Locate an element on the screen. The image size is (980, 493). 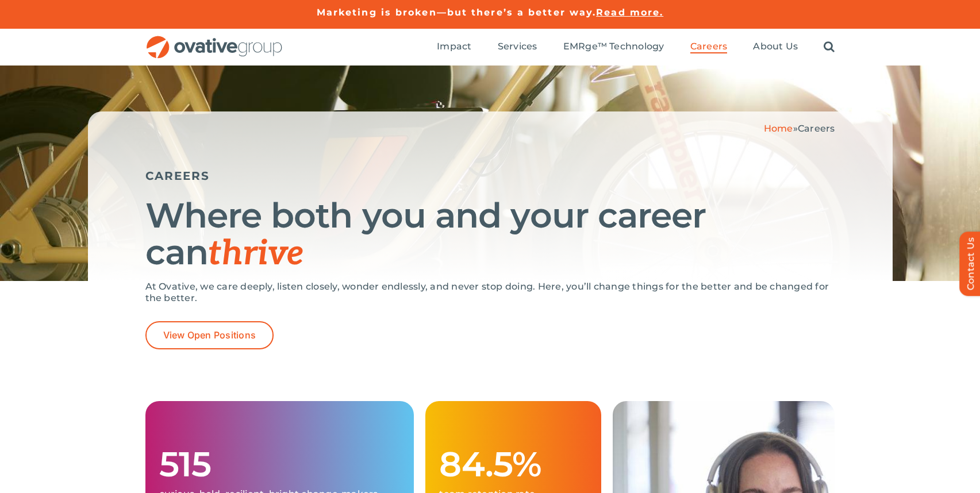
a: Search is located at coordinates (829, 47).